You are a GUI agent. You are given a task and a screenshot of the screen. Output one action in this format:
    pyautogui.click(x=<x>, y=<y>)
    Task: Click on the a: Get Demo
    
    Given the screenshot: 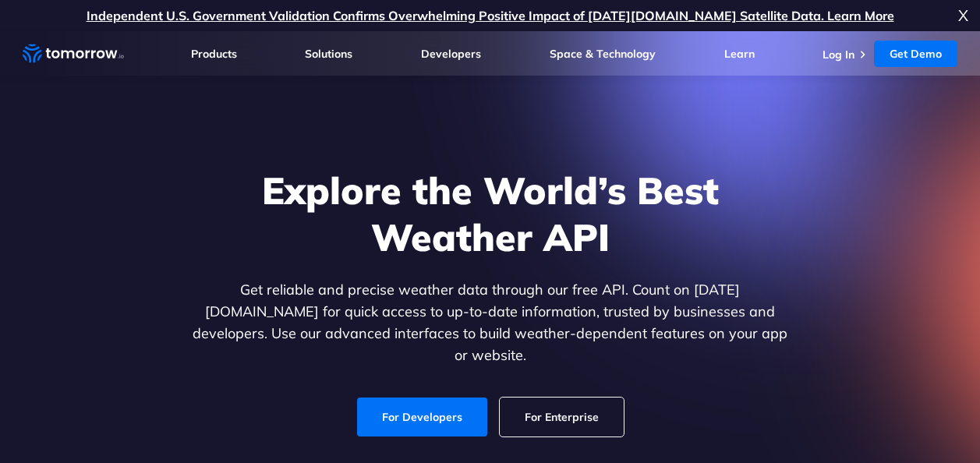 What is the action you would take?
    pyautogui.click(x=916, y=54)
    